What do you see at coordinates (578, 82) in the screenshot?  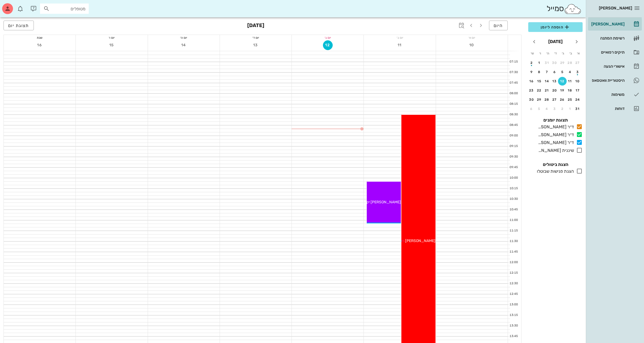 I see `button: 10` at bounding box center [578, 82].